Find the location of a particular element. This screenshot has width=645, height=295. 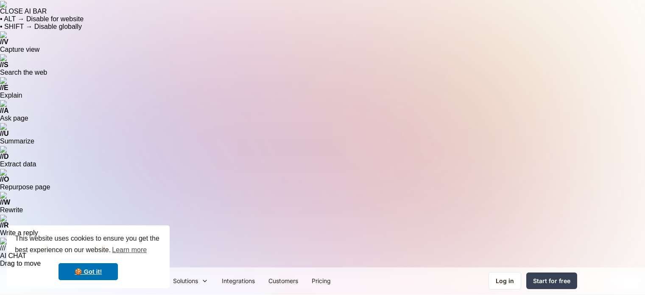

a: Start for free is located at coordinates (551, 280).